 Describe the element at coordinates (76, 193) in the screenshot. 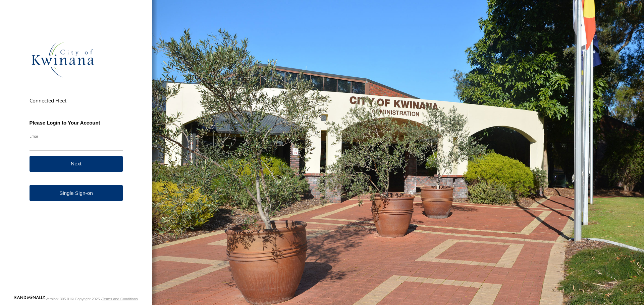

I see `a: Single Sign-on` at that location.